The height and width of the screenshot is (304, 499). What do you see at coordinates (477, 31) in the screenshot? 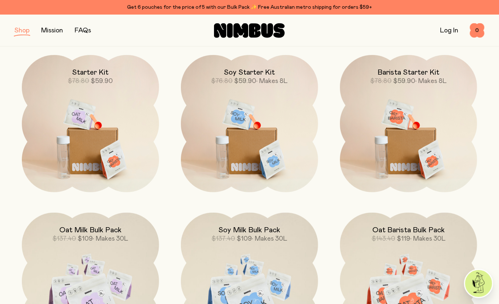
I see `button: 0` at bounding box center [477, 31].